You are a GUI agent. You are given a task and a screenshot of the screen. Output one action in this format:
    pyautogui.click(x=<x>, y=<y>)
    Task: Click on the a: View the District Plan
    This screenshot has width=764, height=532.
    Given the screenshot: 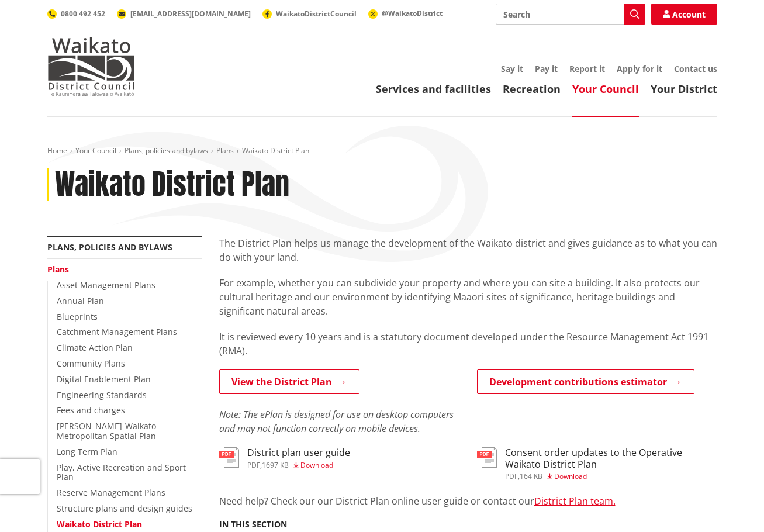 What is the action you would take?
    pyautogui.click(x=289, y=381)
    